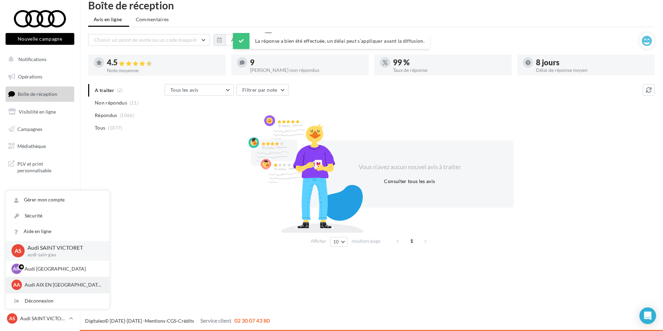  I want to click on div: Taux de réponse, so click(450, 70).